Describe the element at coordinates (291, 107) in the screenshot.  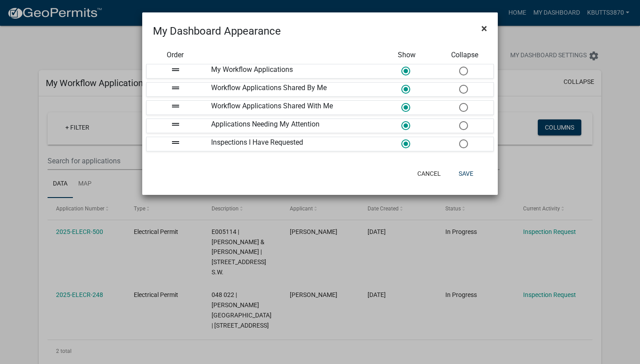
I see `div: Workflow Applications Shared With Me` at that location.